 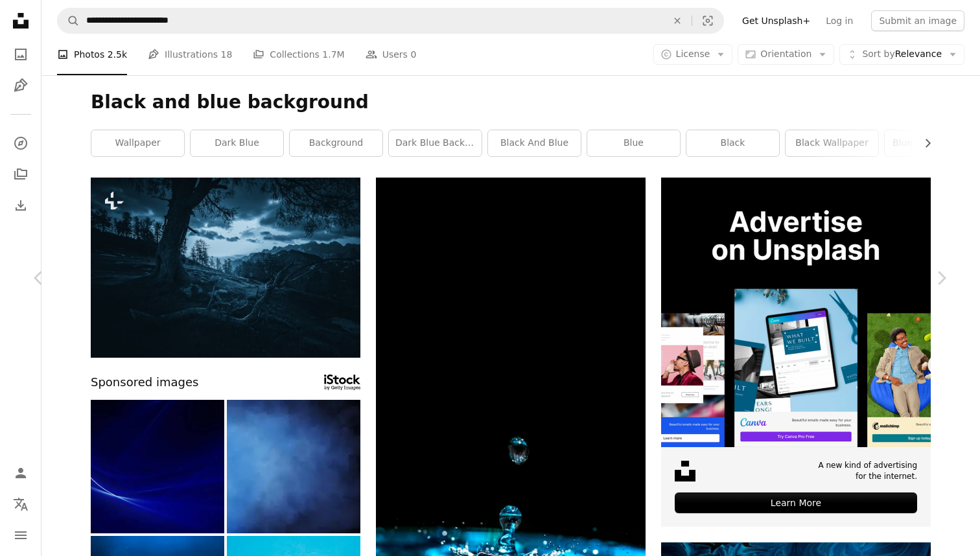 What do you see at coordinates (867, 471) in the screenshot?
I see `span: A new kind of advertising for the internet.` at bounding box center [867, 471].